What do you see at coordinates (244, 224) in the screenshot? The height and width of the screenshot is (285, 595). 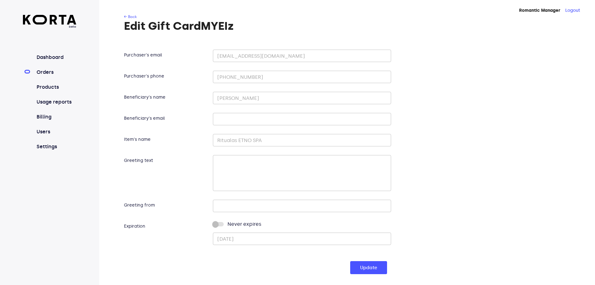 I see `span: Never expires` at bounding box center [244, 224].